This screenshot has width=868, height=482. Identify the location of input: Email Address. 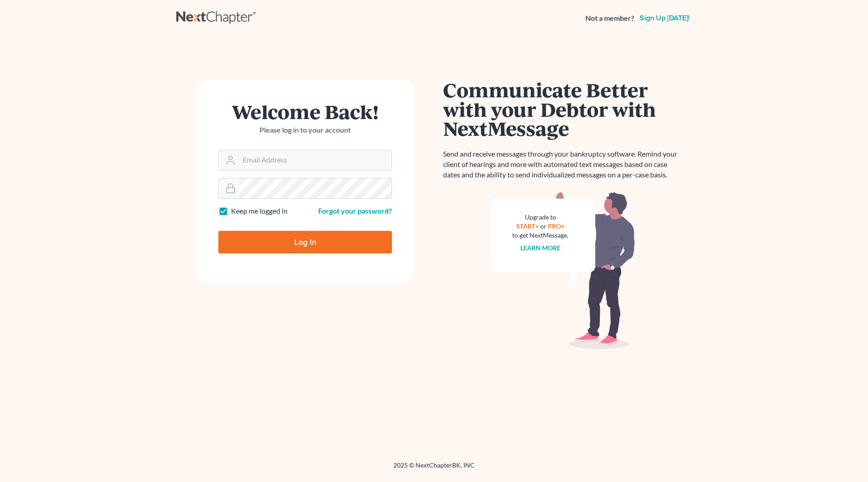
(315, 161).